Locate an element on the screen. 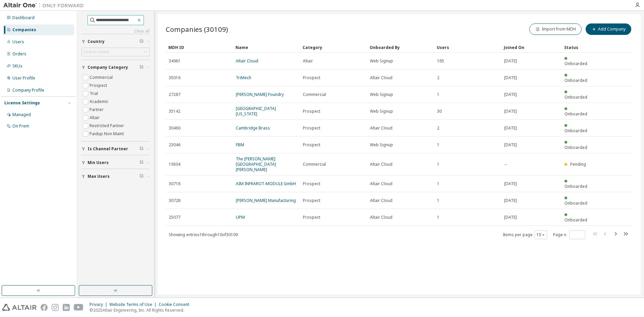  button: Add Company is located at coordinates (609, 29).